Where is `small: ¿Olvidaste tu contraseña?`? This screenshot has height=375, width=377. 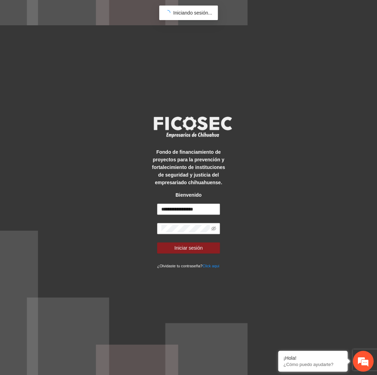 small: ¿Olvidaste tu contraseña? is located at coordinates (188, 266).